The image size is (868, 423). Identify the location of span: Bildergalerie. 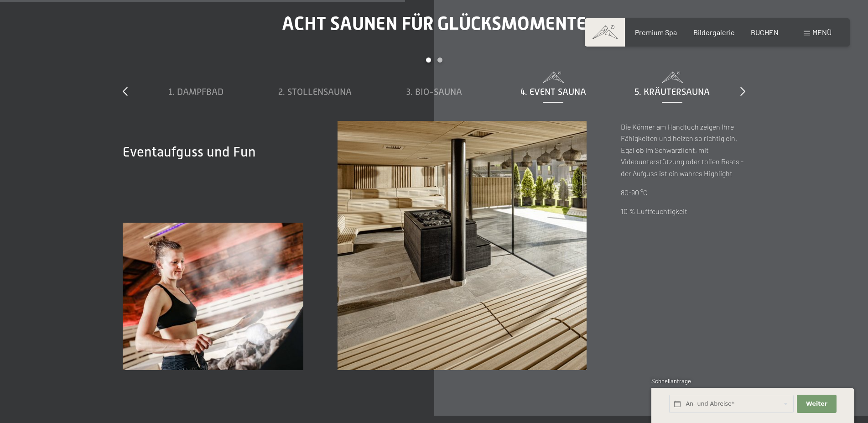
(714, 32).